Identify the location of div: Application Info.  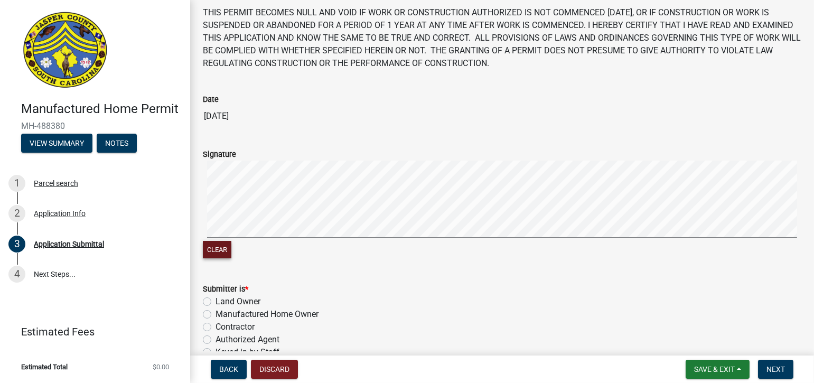
(60, 213).